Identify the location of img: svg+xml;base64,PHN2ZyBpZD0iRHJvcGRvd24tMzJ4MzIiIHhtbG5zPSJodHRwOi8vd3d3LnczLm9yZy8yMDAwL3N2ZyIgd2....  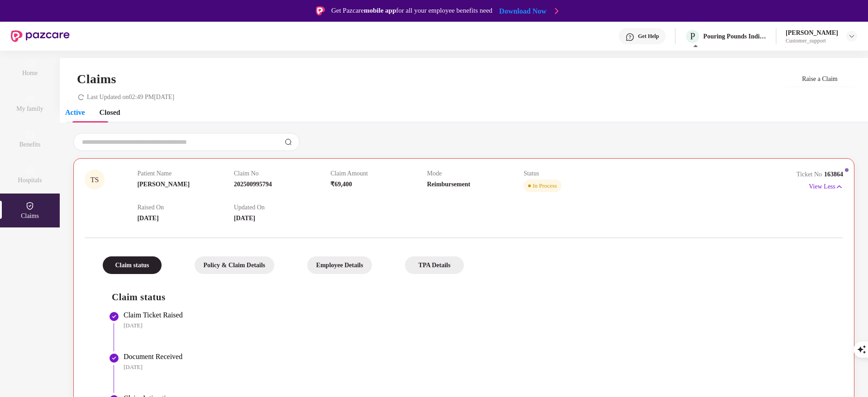
(852, 36).